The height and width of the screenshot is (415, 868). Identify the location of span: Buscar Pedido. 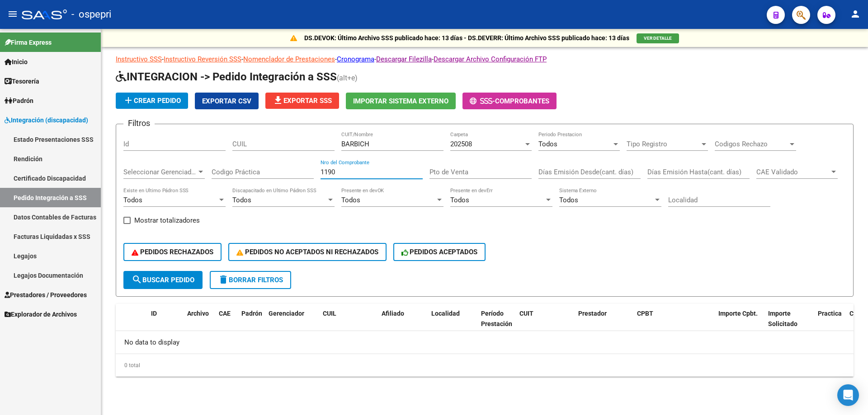
(163, 280).